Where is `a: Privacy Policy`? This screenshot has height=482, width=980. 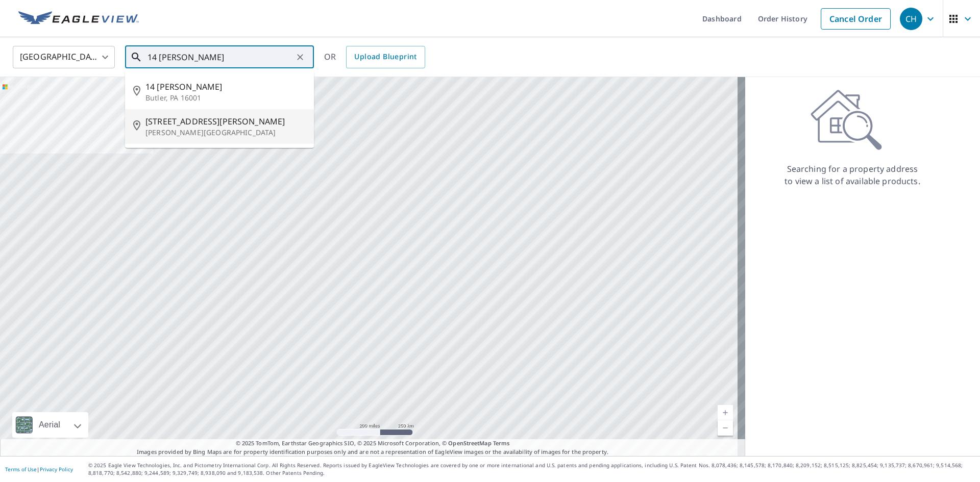
a: Privacy Policy is located at coordinates (56, 469).